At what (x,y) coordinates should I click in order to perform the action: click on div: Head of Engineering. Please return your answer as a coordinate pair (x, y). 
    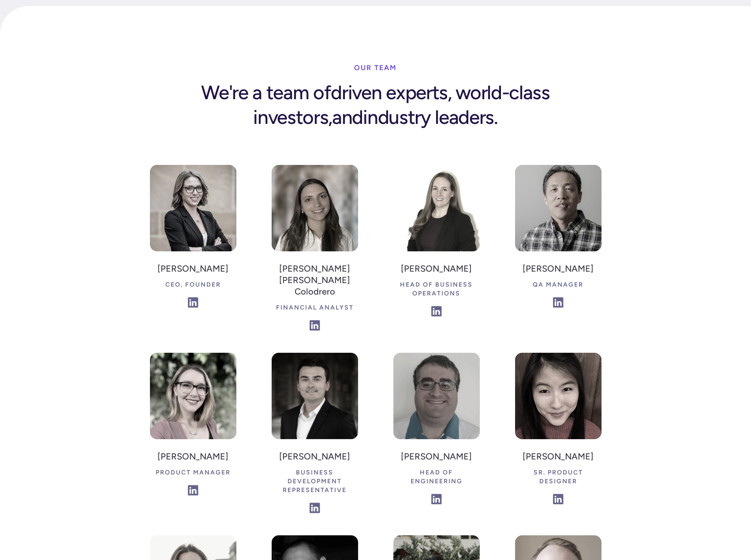
    Looking at the image, I should click on (436, 477).